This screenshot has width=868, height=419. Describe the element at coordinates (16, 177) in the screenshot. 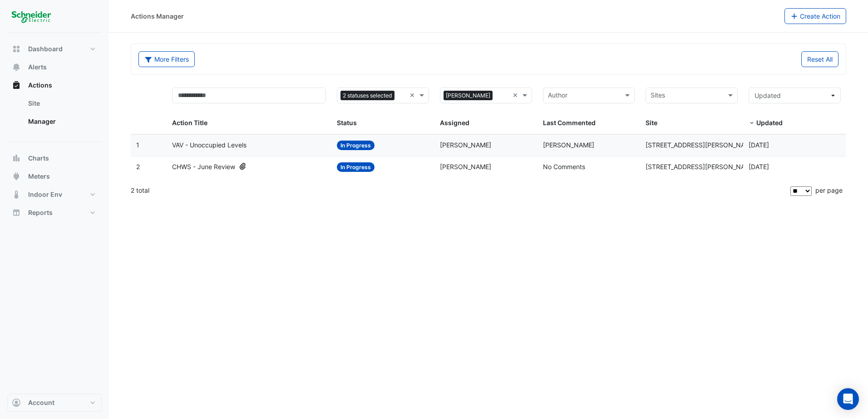

I see `app-icon: Meters` at that location.